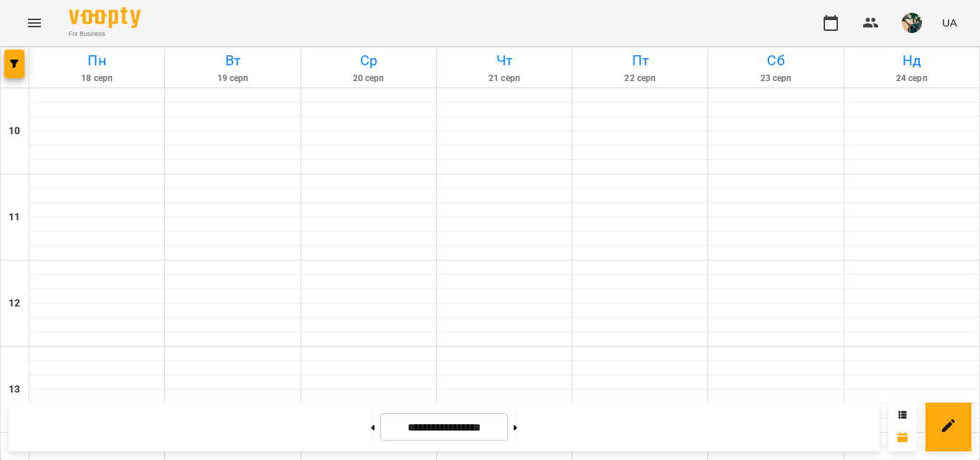  I want to click on h6: Нд, so click(912, 60).